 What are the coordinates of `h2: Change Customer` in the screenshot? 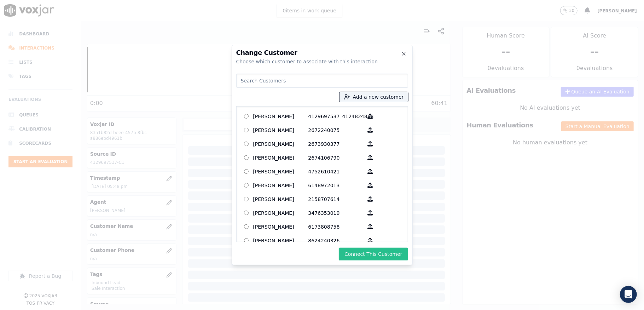 It's located at (322, 53).